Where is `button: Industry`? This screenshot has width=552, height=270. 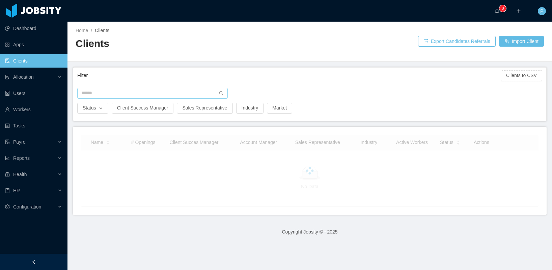
button: Industry is located at coordinates (250, 108).